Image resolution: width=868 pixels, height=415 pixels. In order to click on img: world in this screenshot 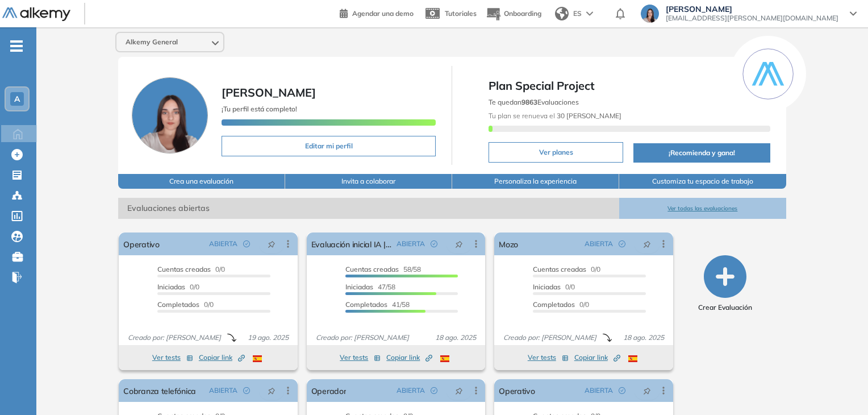, I will do `click(562, 14)`.